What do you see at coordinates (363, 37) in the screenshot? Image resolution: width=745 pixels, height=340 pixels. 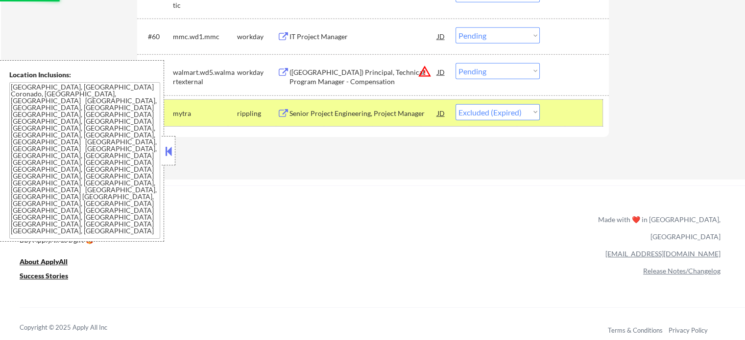 I see `div: IT Project Manager` at bounding box center [363, 37].